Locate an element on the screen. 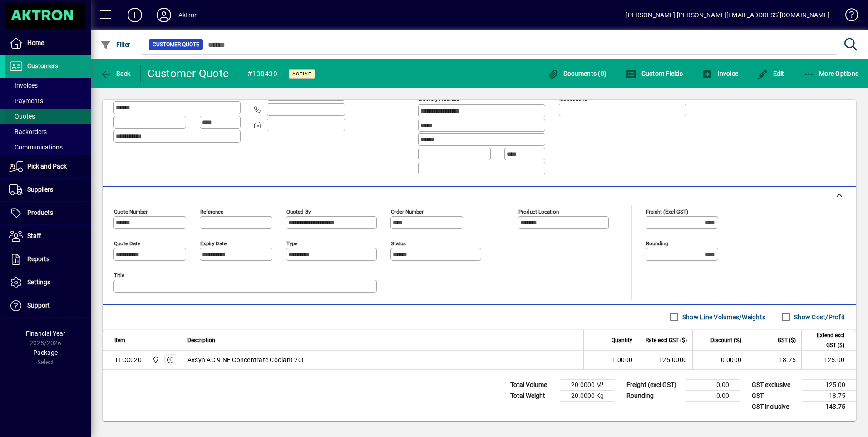  mat-label: Freight (excl GST) is located at coordinates (666, 211).